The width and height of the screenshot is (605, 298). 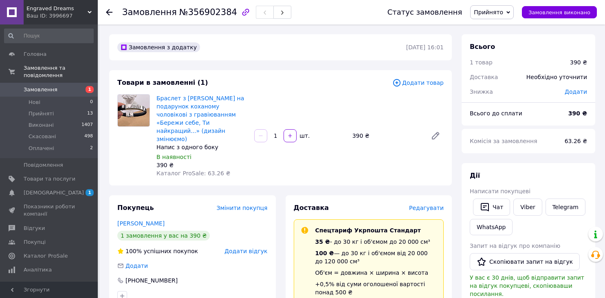 I want to click on span: Аналітика, so click(x=37, y=270).